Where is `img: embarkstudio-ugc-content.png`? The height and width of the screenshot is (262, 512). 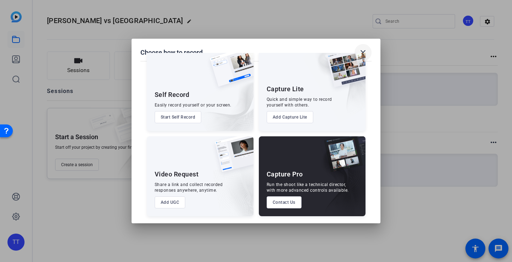 img: embarkstudio-ugc-content.png is located at coordinates (233, 187).